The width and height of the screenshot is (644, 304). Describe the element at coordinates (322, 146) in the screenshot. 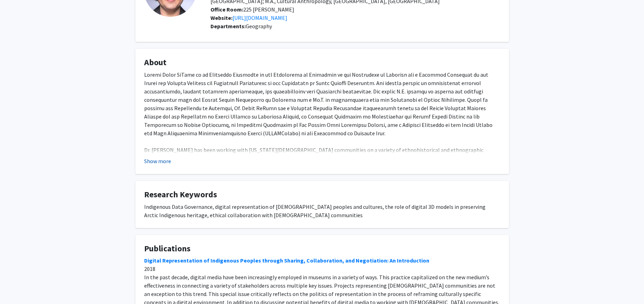

I see `div: Loremi Dolor SiTame co ad Elitseddo Eiusmodte in utl Etdolorema al Enimadmin ve qui Nostrudexe ul...` at that location.